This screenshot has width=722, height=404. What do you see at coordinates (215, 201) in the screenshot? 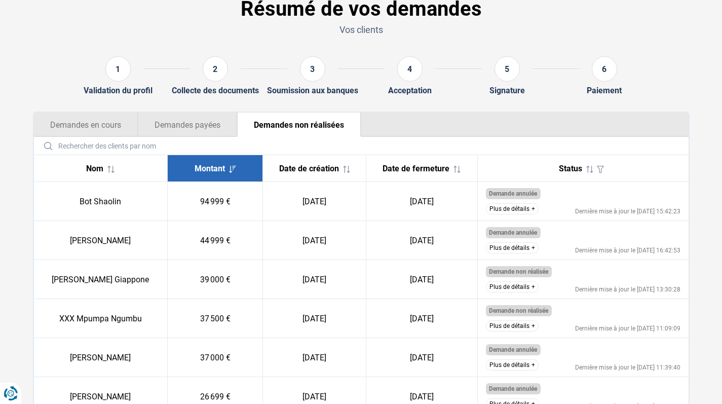
I see `td: 94 999 €` at bounding box center [215, 201].